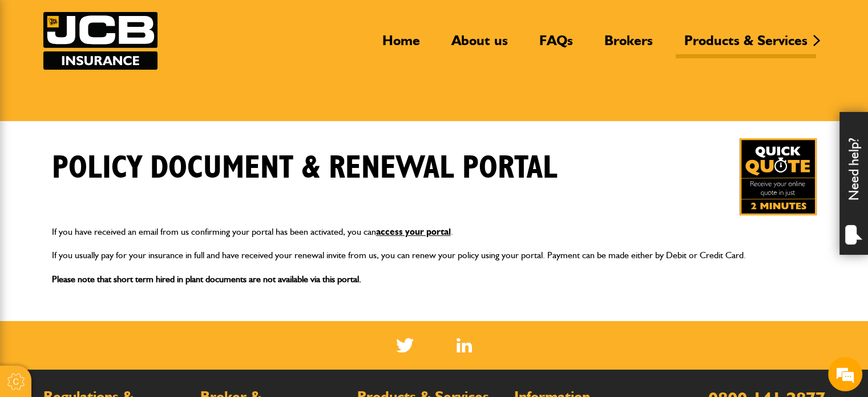 The height and width of the screenshot is (397, 868). Describe the element at coordinates (479, 45) in the screenshot. I see `a: About us` at that location.